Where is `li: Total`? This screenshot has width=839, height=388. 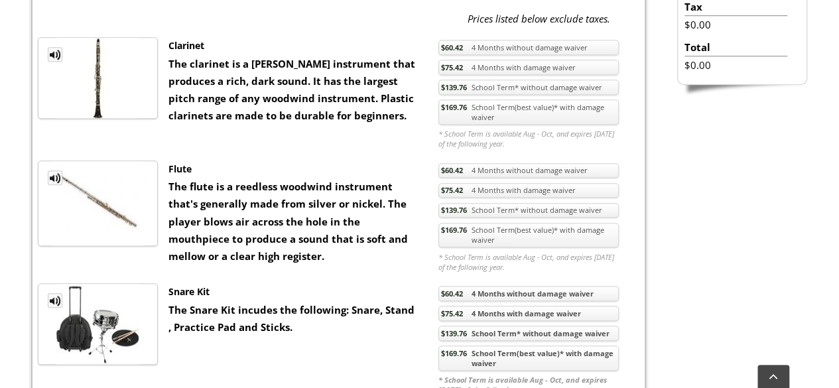
li: Total is located at coordinates (735, 47).